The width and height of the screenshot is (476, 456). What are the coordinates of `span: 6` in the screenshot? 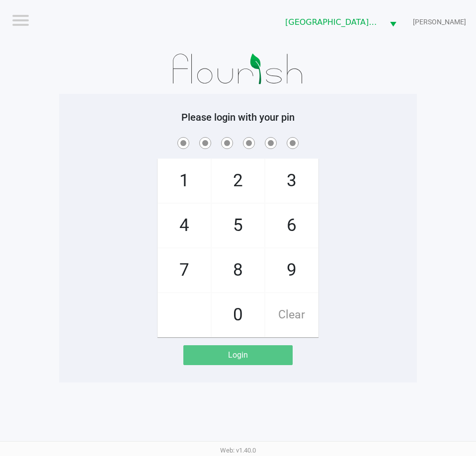 It's located at (292, 226).